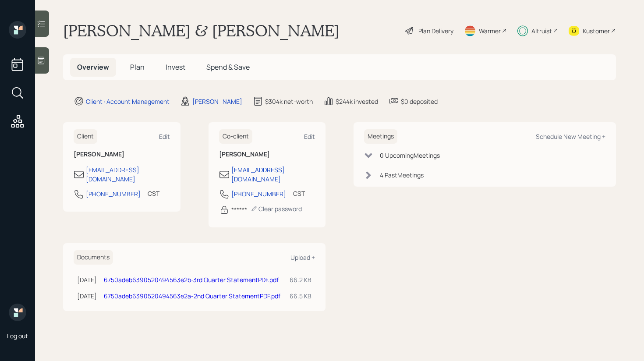  What do you see at coordinates (288, 101) in the screenshot?
I see `div: $304k net-worth` at bounding box center [288, 101].